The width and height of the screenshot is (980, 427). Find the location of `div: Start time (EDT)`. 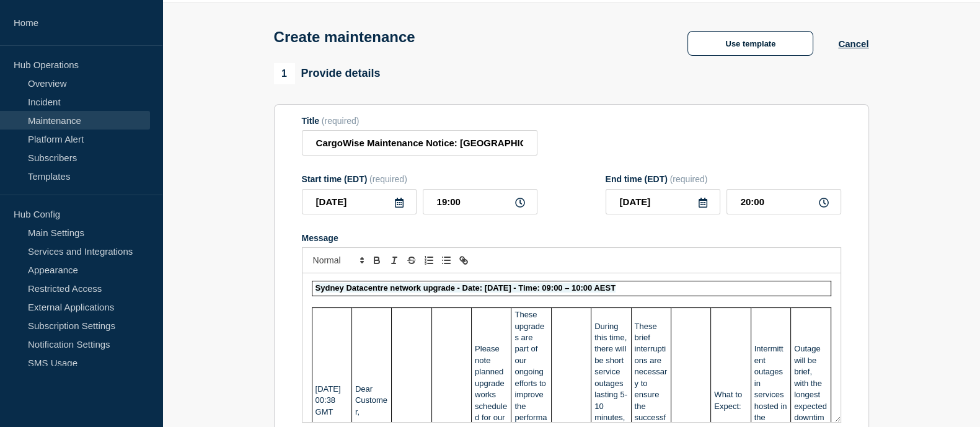

div: Start time (EDT) is located at coordinates (420, 179).